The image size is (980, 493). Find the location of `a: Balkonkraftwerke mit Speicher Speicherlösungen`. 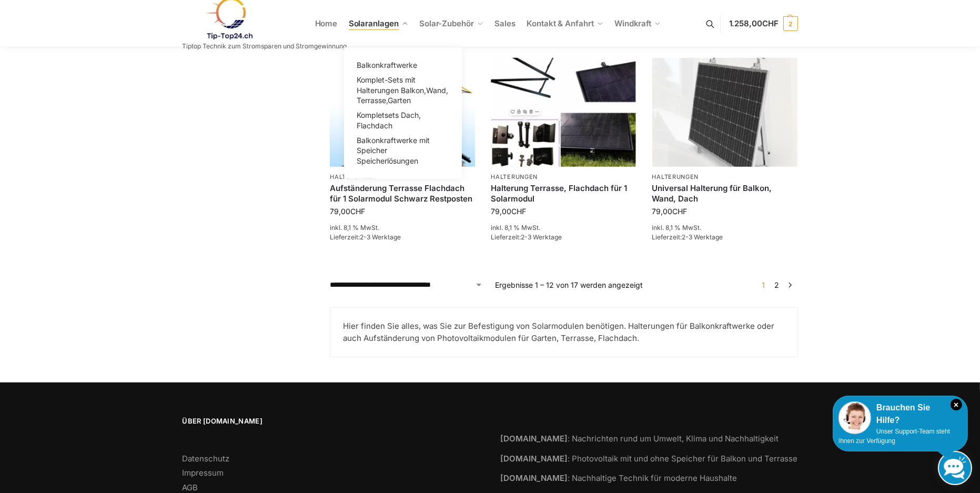

a: Balkonkraftwerke mit Speicher Speicherlösungen is located at coordinates (403, 151).